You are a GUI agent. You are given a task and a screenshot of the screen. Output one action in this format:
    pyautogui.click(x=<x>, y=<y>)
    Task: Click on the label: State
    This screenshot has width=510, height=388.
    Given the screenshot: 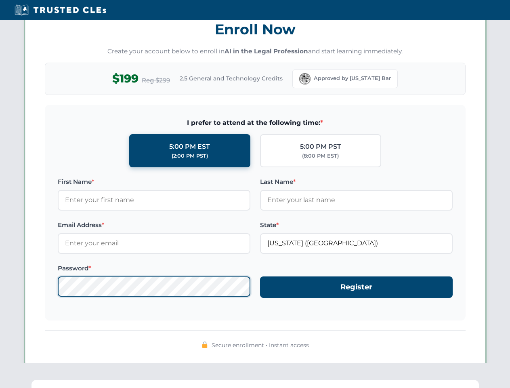 What is the action you would take?
    pyautogui.click(x=356, y=225)
    